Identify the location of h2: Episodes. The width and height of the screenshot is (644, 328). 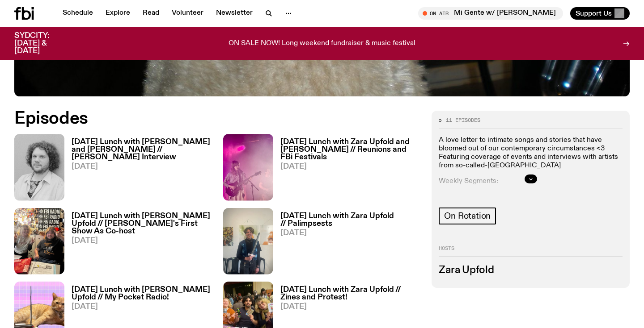
(217, 119).